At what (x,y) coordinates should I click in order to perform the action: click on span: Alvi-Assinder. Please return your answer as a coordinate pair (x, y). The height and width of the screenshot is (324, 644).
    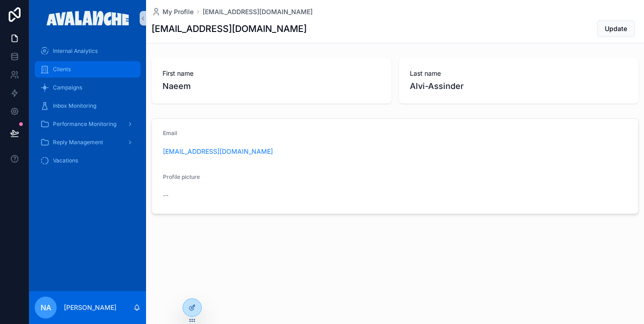
    Looking at the image, I should click on (519, 86).